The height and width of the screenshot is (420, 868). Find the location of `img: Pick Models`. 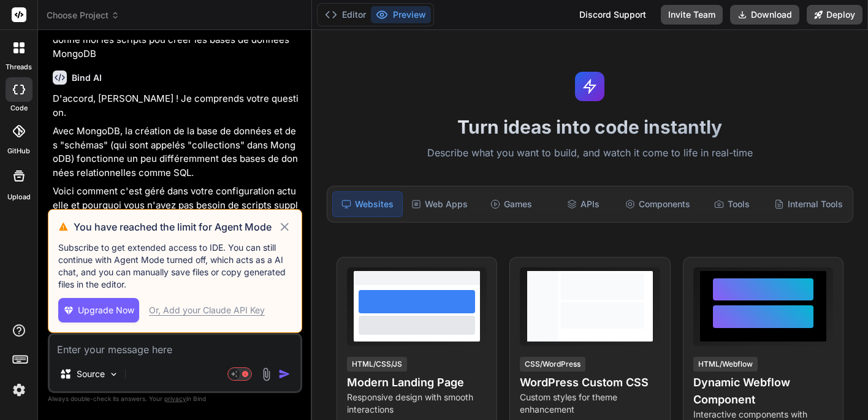

img: Pick Models is located at coordinates (114, 374).